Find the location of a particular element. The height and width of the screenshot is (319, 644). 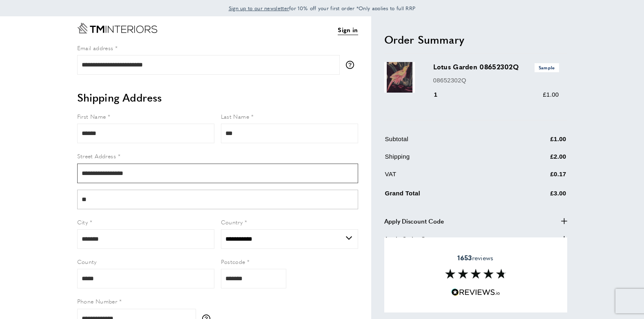

h3: Lotus Garden 08652302Q is located at coordinates (496, 67).